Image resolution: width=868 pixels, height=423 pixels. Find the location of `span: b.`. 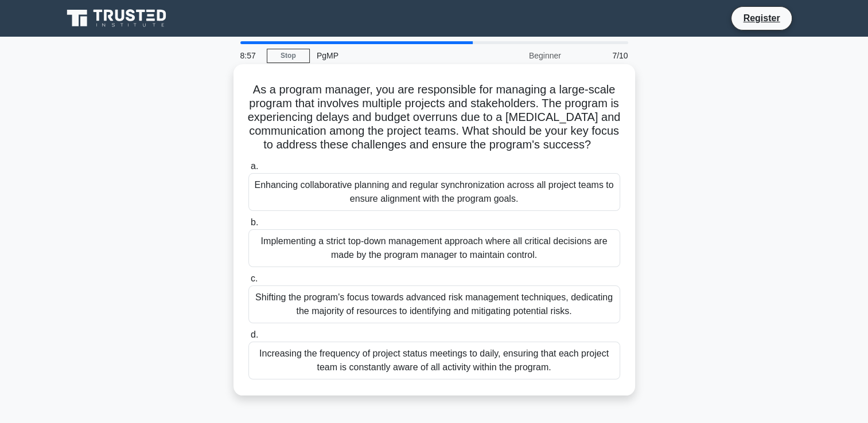

span: b. is located at coordinates (254, 222).